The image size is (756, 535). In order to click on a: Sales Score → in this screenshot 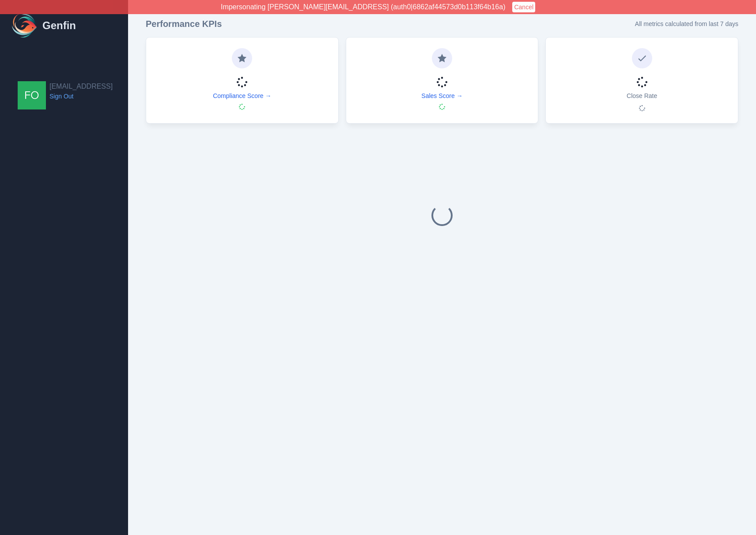, I will do `click(441, 96)`.